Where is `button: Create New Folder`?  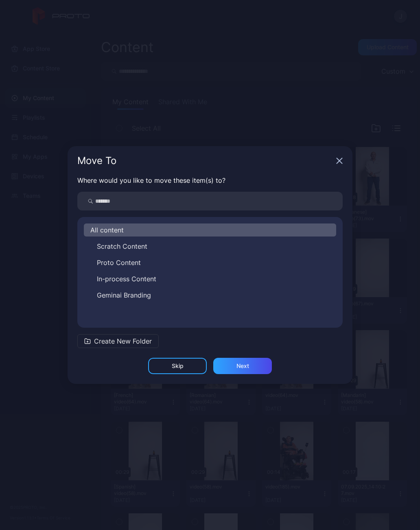
button: Create New Folder is located at coordinates (118, 341).